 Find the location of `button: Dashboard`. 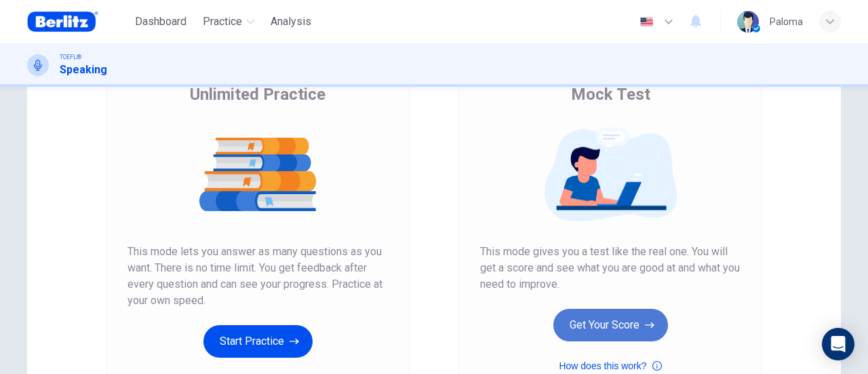

button: Dashboard is located at coordinates (161, 22).